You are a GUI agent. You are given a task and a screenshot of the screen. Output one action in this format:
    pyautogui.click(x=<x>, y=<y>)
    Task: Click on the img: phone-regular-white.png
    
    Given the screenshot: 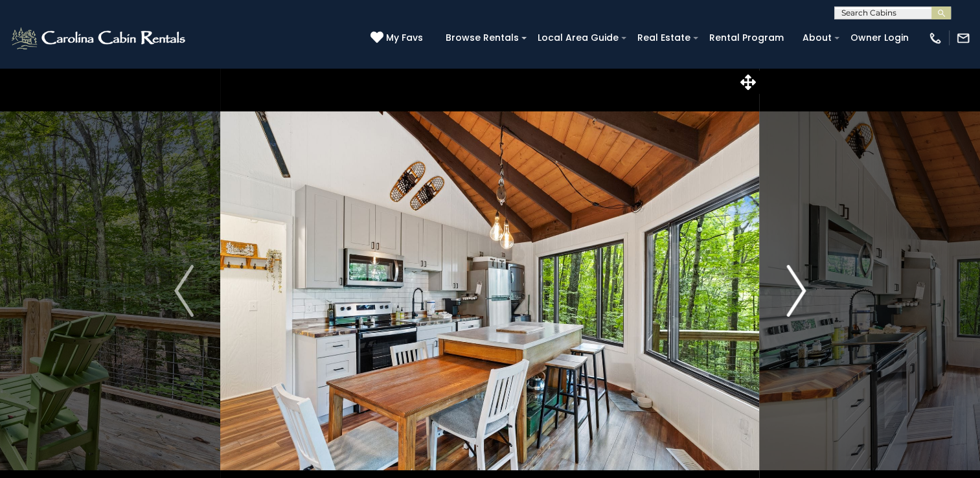 What is the action you would take?
    pyautogui.click(x=936, y=38)
    